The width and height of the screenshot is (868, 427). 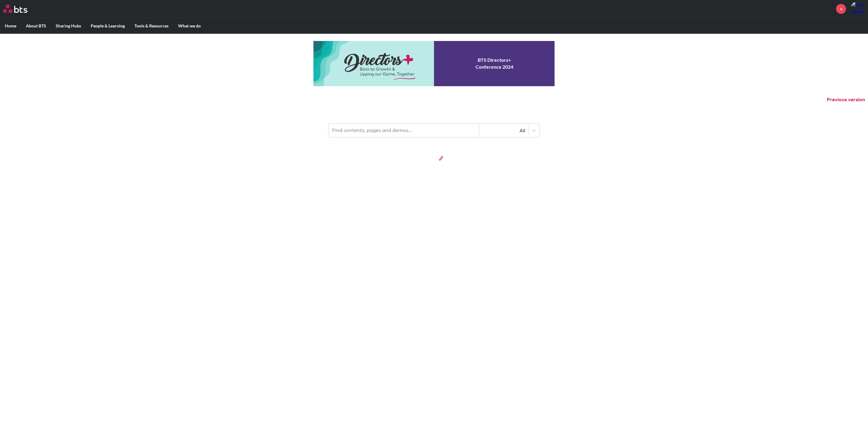 What do you see at coordinates (151, 26) in the screenshot?
I see `label: Tools & Resources` at bounding box center [151, 26].